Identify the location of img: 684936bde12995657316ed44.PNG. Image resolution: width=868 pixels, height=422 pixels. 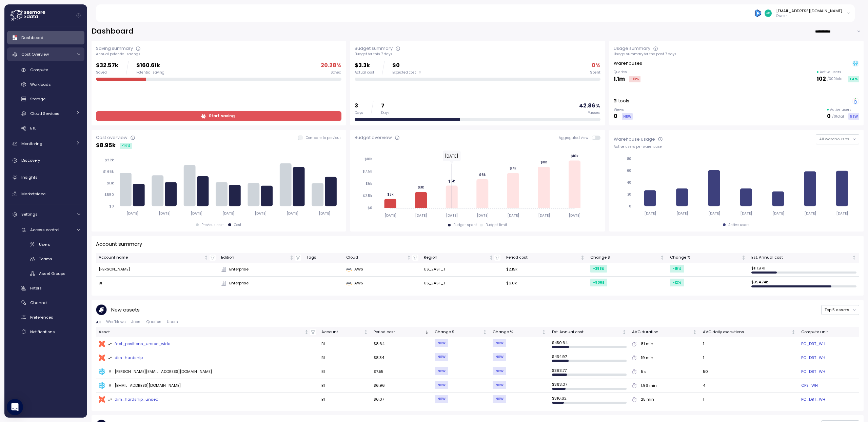
(758, 13).